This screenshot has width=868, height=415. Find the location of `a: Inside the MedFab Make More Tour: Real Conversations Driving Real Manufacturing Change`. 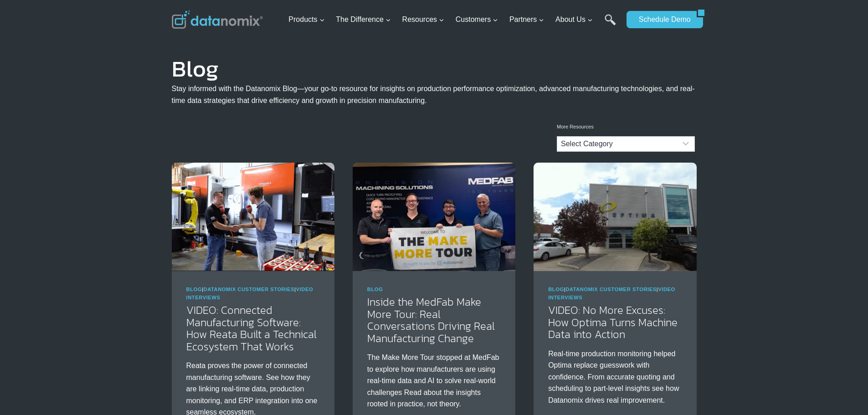

a: Inside the MedFab Make More Tour: Real Conversations Driving Real Manufacturing Change is located at coordinates (431, 320).